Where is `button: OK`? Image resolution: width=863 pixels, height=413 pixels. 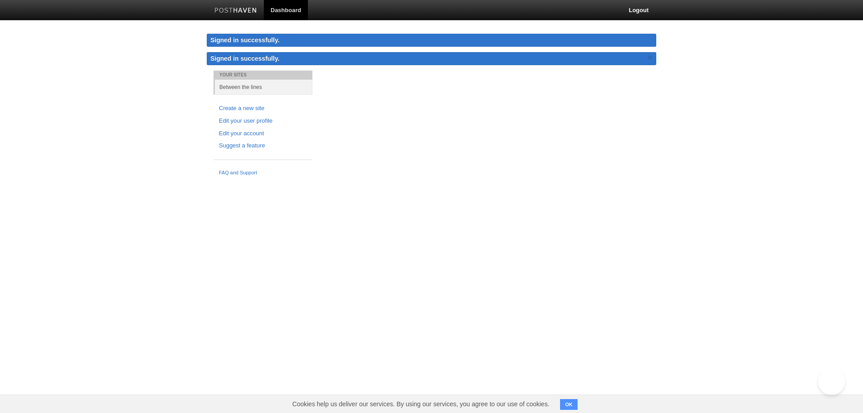 button: OK is located at coordinates (569, 405).